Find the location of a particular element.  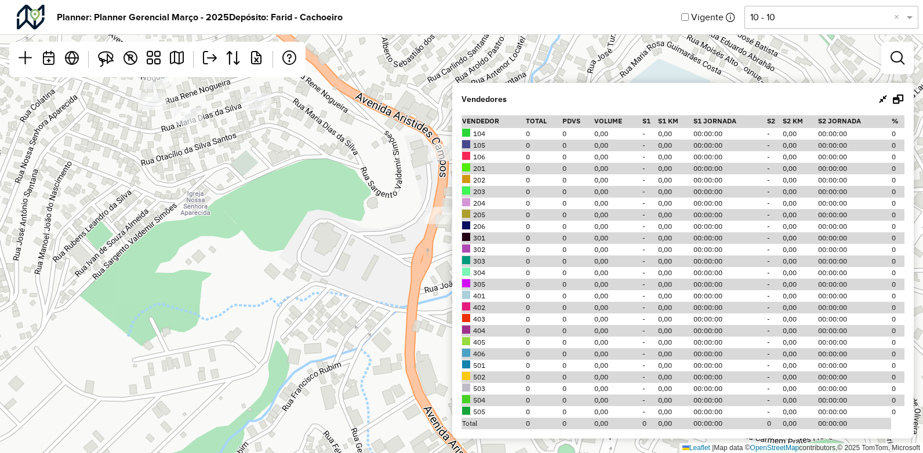

td: 302 is located at coordinates (493, 250).